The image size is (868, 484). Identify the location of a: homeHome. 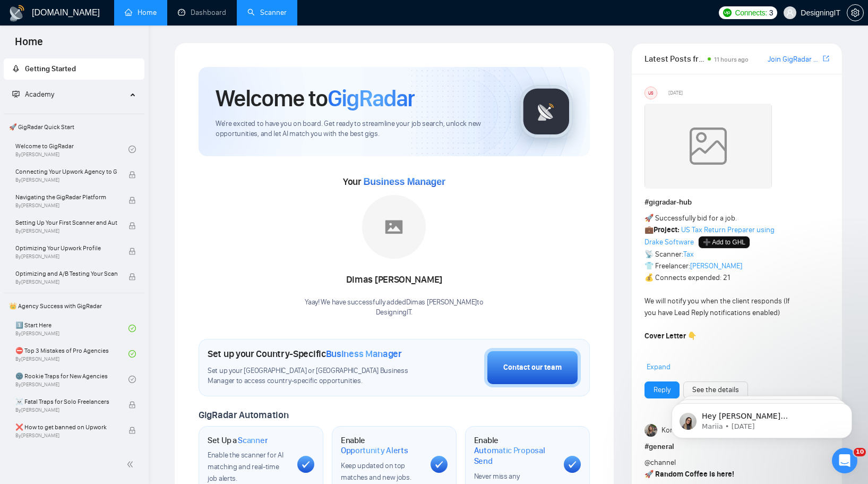
(141, 13).